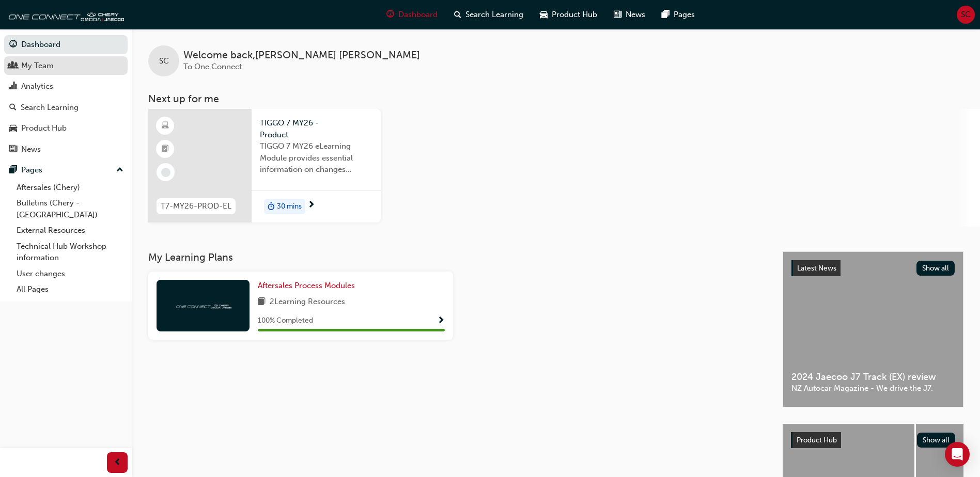  I want to click on span: News, so click(636, 14).